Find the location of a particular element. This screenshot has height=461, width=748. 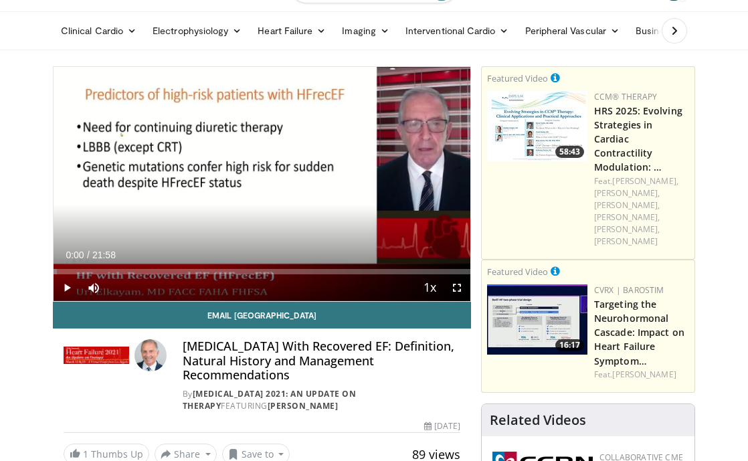

img: Avatar is located at coordinates (151, 355).